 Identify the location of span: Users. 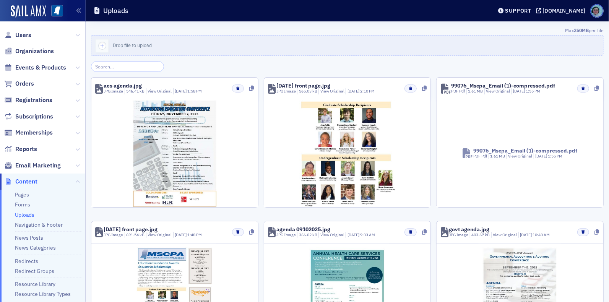
(23, 35).